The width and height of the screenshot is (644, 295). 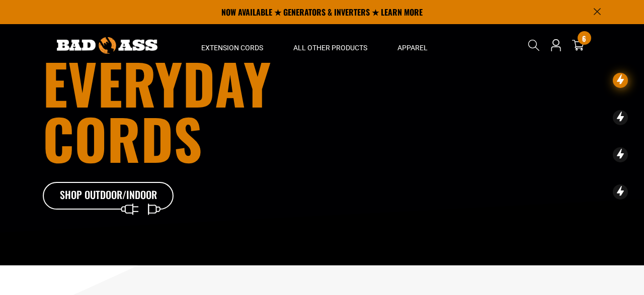 I want to click on summary: Extension Cords, so click(x=232, y=45).